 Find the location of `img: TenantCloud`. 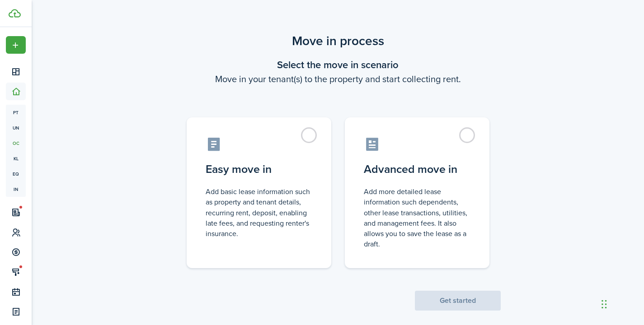

img: TenantCloud is located at coordinates (14, 13).